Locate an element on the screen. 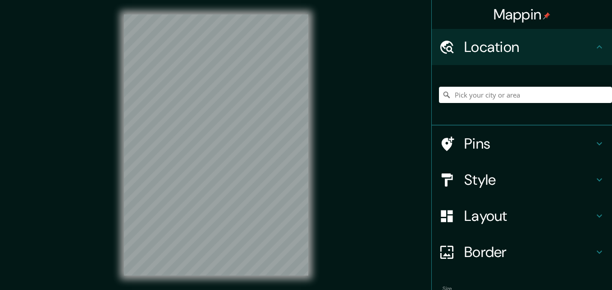  h4: Location is located at coordinates (529, 47).